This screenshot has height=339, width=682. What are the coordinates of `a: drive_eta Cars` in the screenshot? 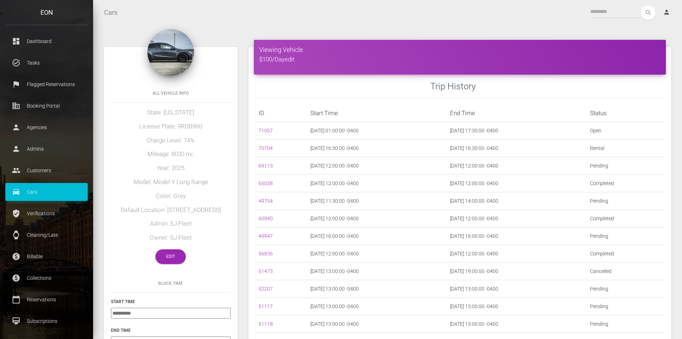 It's located at (47, 192).